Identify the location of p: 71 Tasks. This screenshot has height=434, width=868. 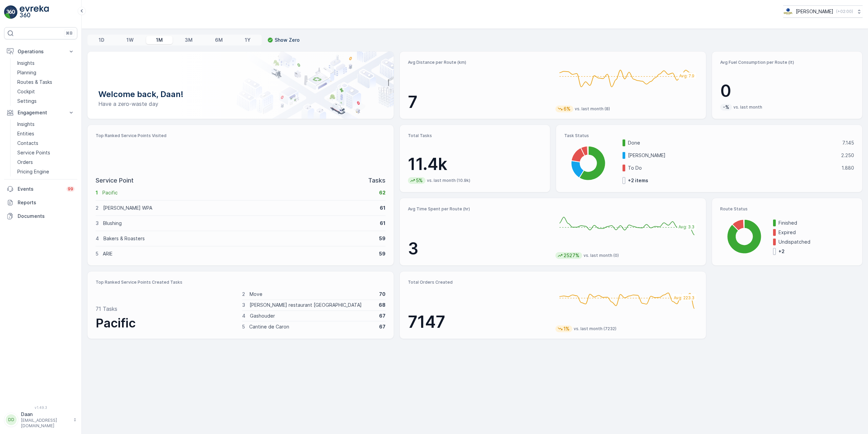
(107, 309).